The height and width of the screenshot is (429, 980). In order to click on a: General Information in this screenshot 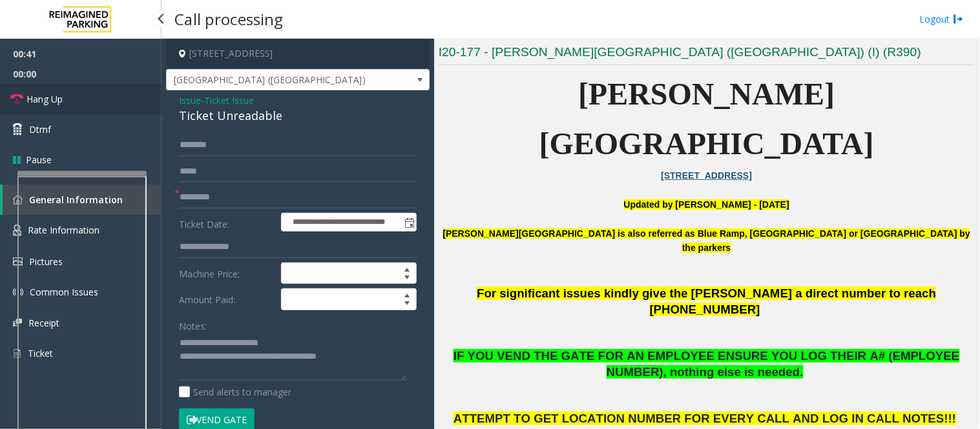, I will do `click(82, 199)`.